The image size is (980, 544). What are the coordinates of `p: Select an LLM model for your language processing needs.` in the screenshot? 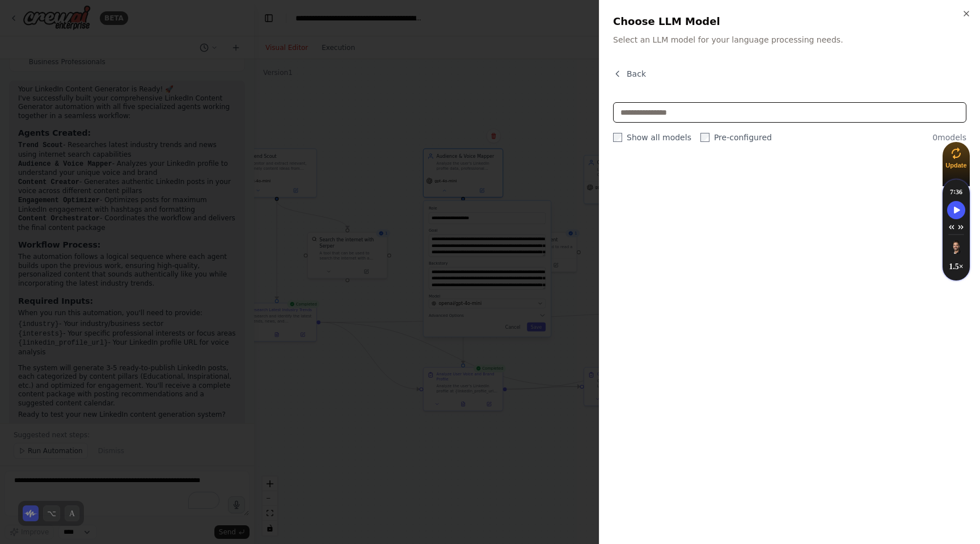 It's located at (790, 39).